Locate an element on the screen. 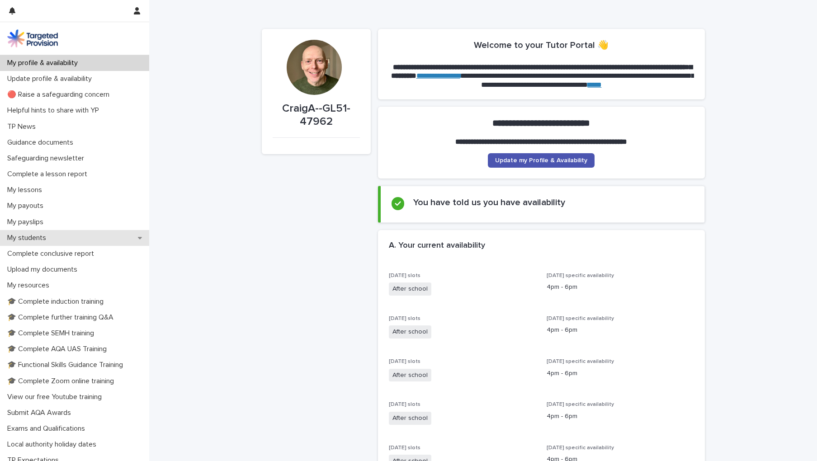  img: M5nRWzHhSzIhMunXDL62 is located at coordinates (33, 38).